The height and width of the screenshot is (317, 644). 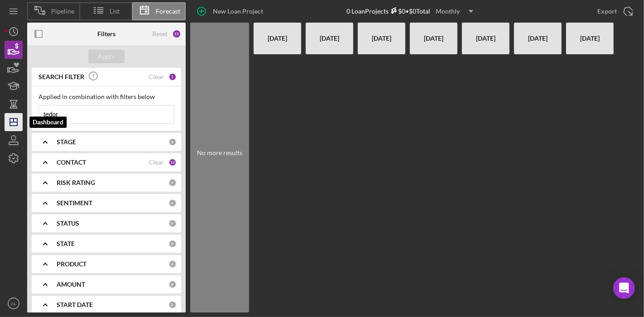 I want to click on button: Monthly, so click(x=454, y=12).